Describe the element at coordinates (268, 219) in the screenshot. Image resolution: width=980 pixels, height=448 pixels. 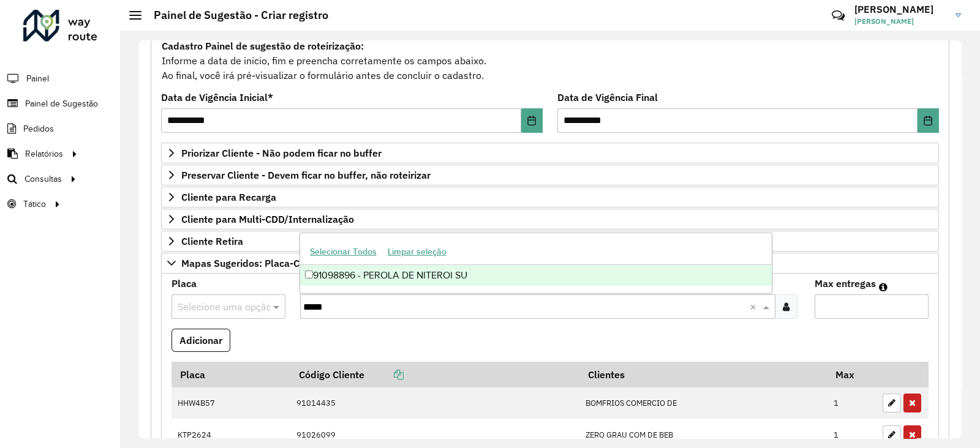
I see `span: Cliente para Multi-CDD/Internalização` at that location.